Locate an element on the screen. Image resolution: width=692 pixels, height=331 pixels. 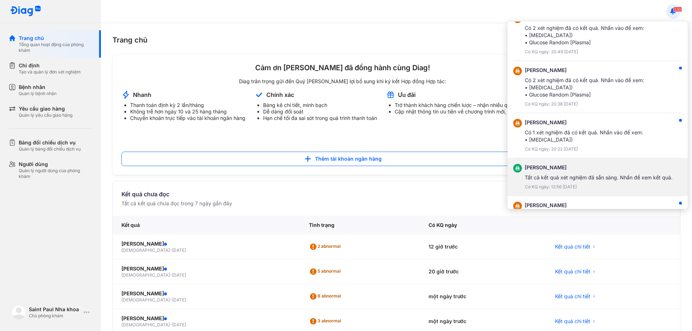
div: Quản lý bệnh nhân is located at coordinates (37, 94).